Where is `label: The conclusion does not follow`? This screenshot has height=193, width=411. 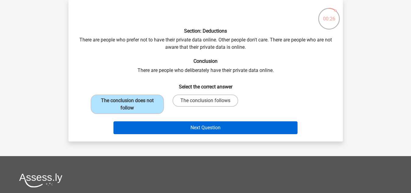
label: The conclusion does not follow is located at coordinates (127, 104).